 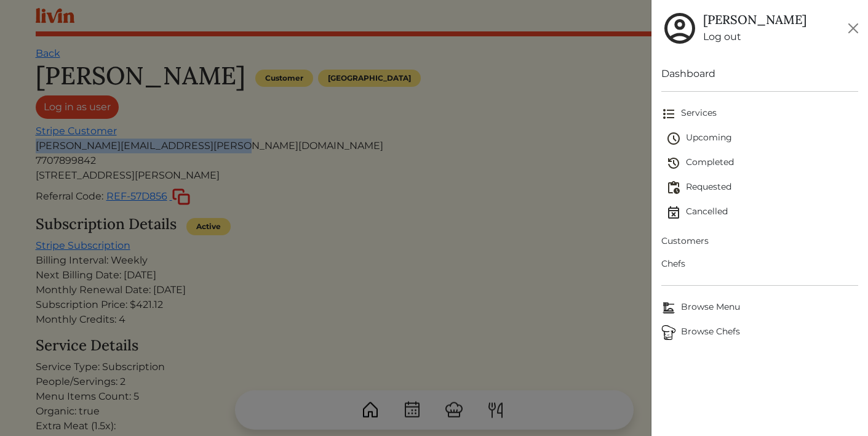 I want to click on img: Browse Menu, so click(x=669, y=308).